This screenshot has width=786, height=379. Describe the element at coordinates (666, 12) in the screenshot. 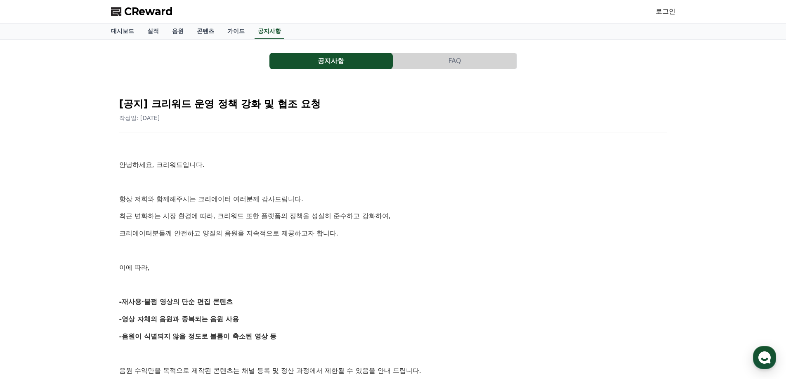

I see `a: 로그인` at that location.